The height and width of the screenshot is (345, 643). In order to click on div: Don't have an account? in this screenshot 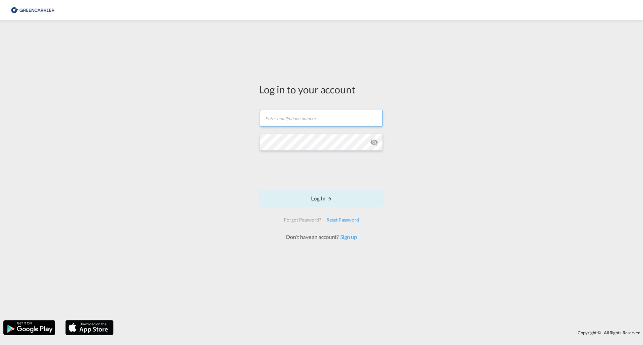, I will do `click(321, 237)`.